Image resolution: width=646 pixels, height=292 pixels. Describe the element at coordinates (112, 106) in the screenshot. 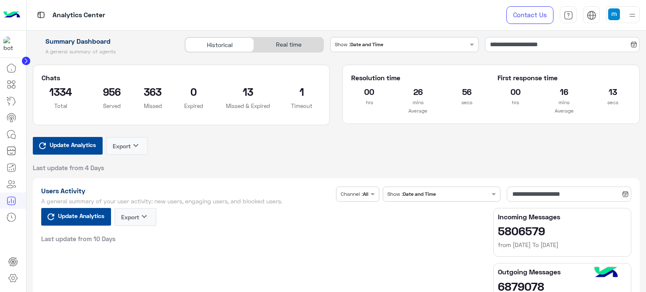

I see `p: Served` at that location.